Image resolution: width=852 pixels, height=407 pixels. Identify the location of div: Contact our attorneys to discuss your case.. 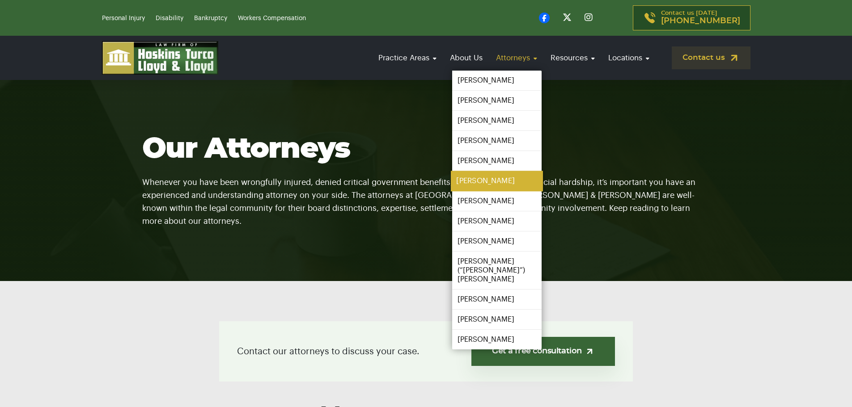
(426, 351).